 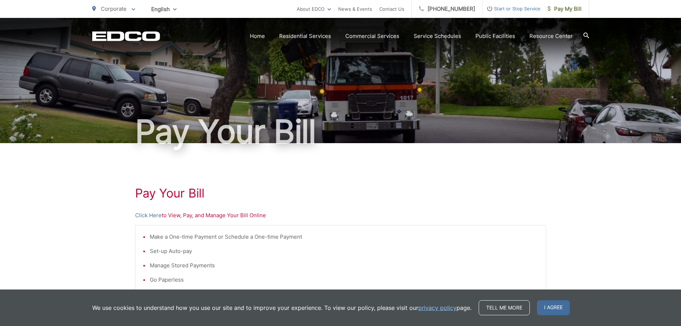 What do you see at coordinates (257, 36) in the screenshot?
I see `a: Home` at bounding box center [257, 36].